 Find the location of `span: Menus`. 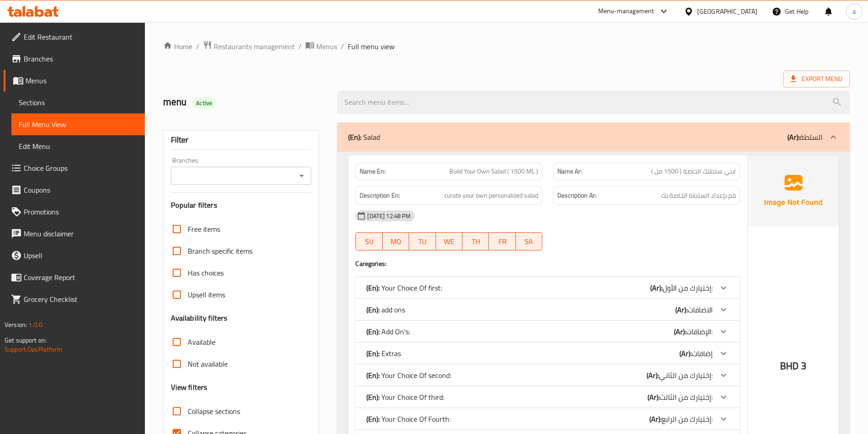

span: Menus is located at coordinates (82, 81).